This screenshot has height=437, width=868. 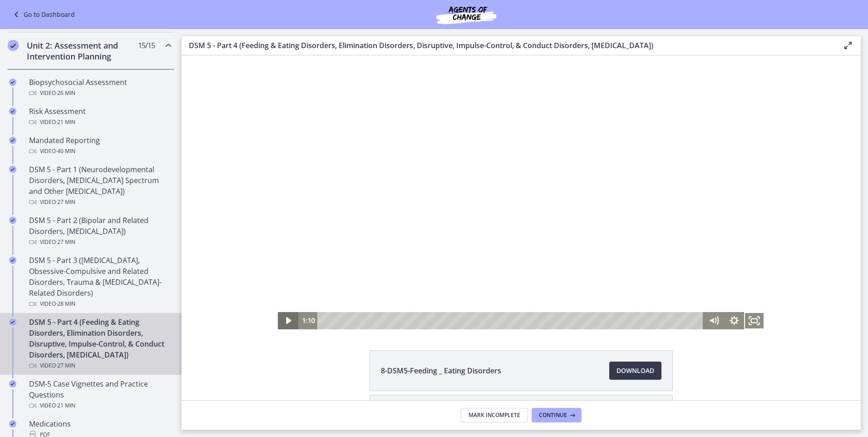 What do you see at coordinates (553, 415) in the screenshot?
I see `span: Continue` at bounding box center [553, 415].